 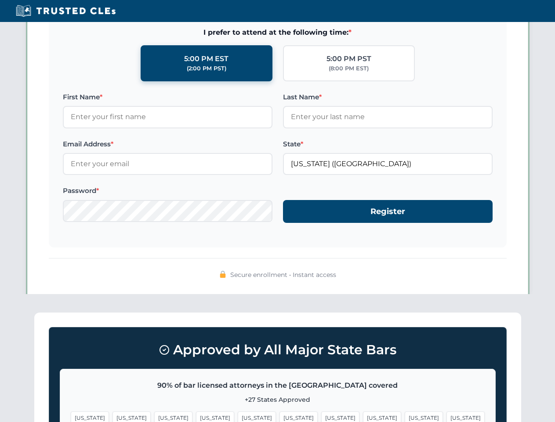 I want to click on h3: Approved by All Major State Bars, so click(x=278, y=350).